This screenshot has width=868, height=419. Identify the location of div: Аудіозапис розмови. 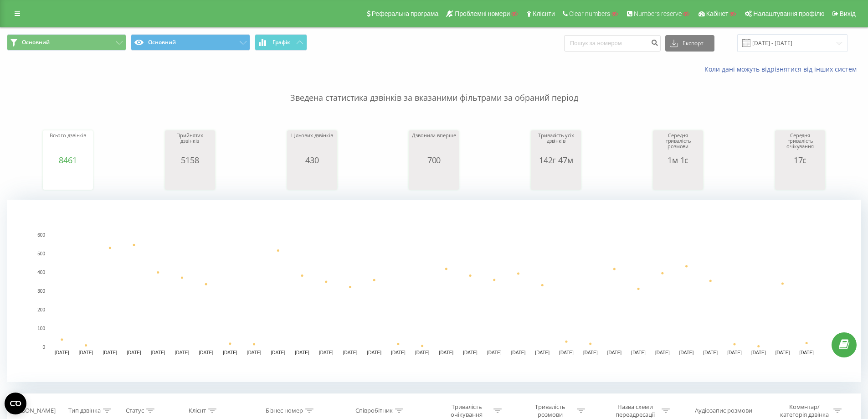
(723, 411).